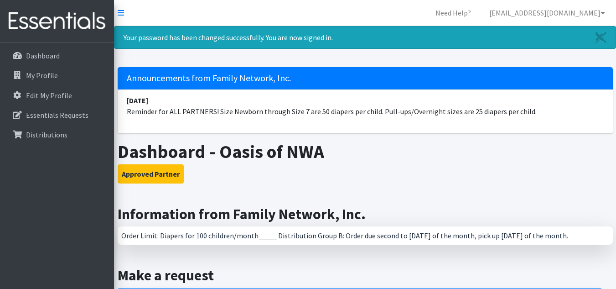 This screenshot has width=616, height=289. What do you see at coordinates (365, 151) in the screenshot?
I see `h1: Dashboard - Oasis of NWA` at bounding box center [365, 151].